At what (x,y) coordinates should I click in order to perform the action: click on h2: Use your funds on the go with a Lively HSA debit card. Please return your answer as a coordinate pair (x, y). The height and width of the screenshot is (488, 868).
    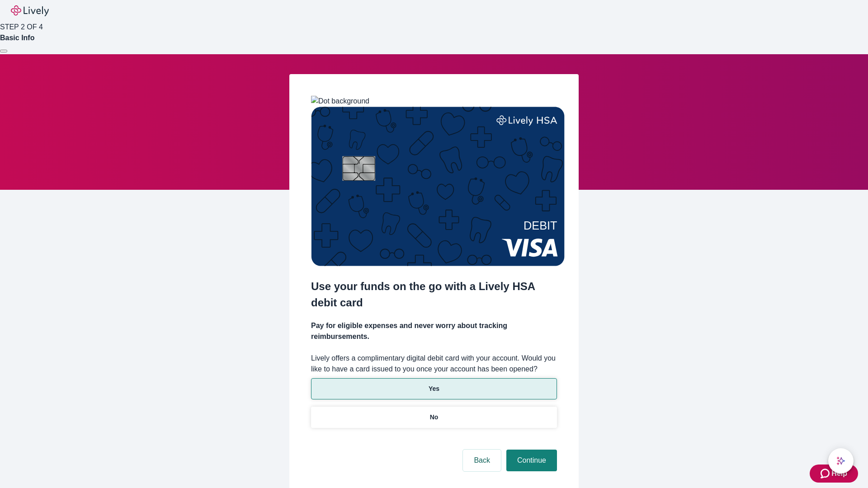
    Looking at the image, I should click on (434, 295).